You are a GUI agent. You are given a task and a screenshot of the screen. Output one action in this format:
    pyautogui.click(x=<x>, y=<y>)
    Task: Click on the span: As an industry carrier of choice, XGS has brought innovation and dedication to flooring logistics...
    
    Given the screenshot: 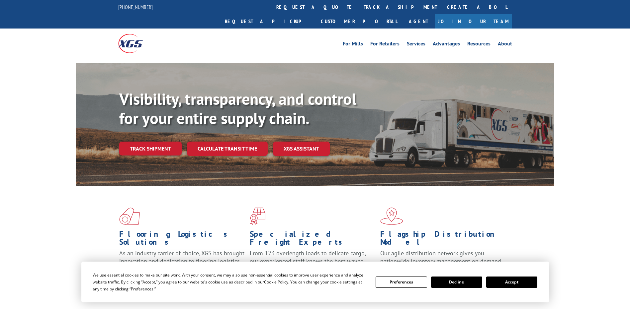 What is the action you would take?
    pyautogui.click(x=182, y=261)
    